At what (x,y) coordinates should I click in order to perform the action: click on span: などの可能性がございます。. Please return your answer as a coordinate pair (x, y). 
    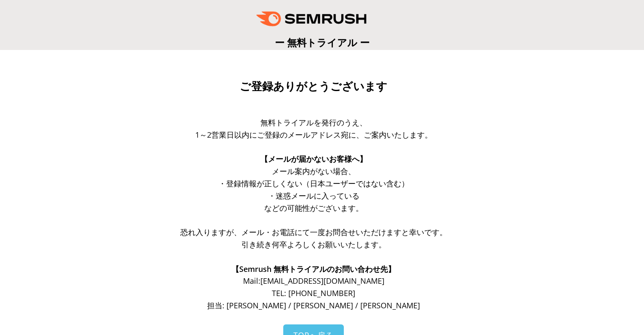
    Looking at the image, I should click on (314, 208).